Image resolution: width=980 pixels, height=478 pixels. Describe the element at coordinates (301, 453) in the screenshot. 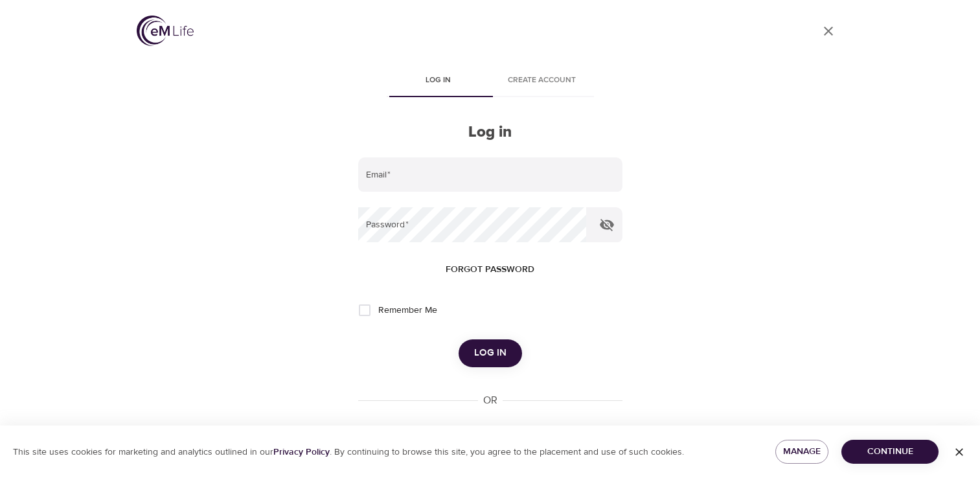

I see `a: Privacy Policy` at that location.